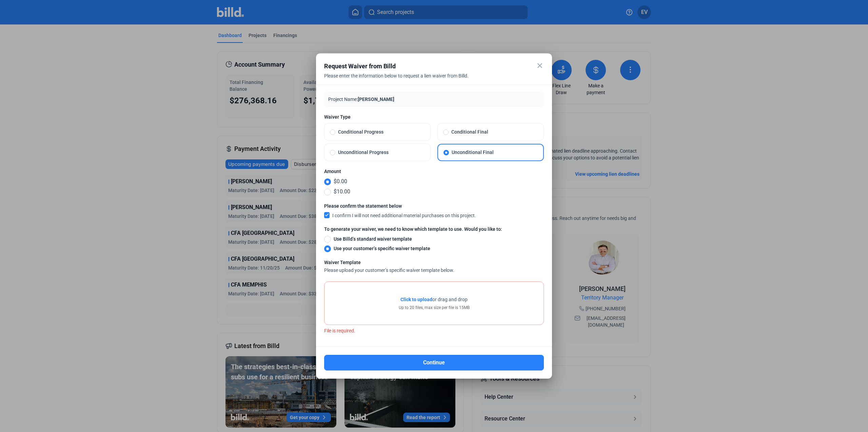 The width and height of the screenshot is (868, 432). What do you see at coordinates (434, 230) in the screenshot?
I see `label: To generate your waiver, we need to know which template to use. Would you like to:` at bounding box center [434, 230].